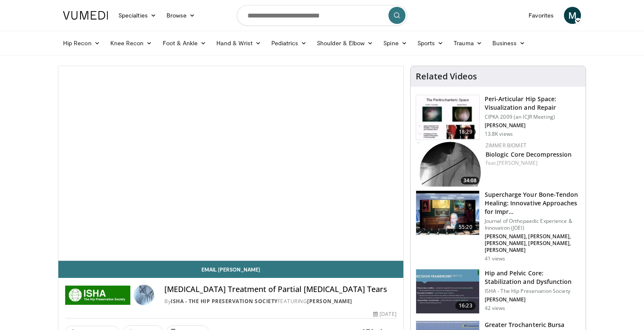  I want to click on div: Feat., so click(532, 163).